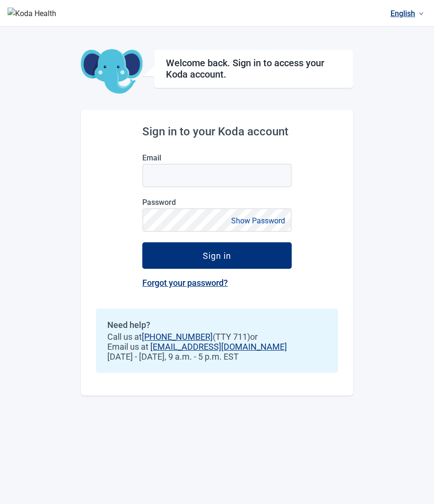 The height and width of the screenshot is (504, 434). Describe the element at coordinates (421, 14) in the screenshot. I see `span: down` at that location.